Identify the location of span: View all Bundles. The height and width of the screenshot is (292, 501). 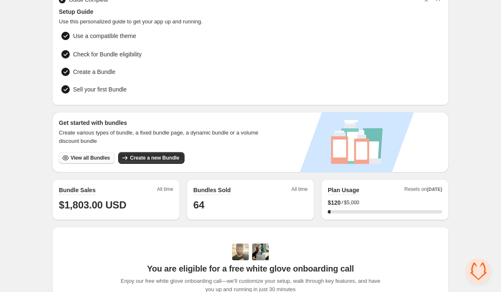
(90, 158).